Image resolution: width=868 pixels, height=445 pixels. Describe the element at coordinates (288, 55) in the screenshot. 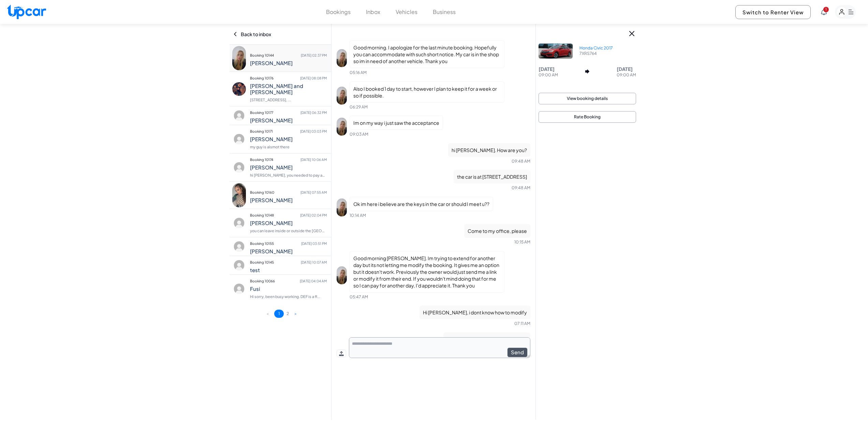

I see `p: Booking 10144` at that location.